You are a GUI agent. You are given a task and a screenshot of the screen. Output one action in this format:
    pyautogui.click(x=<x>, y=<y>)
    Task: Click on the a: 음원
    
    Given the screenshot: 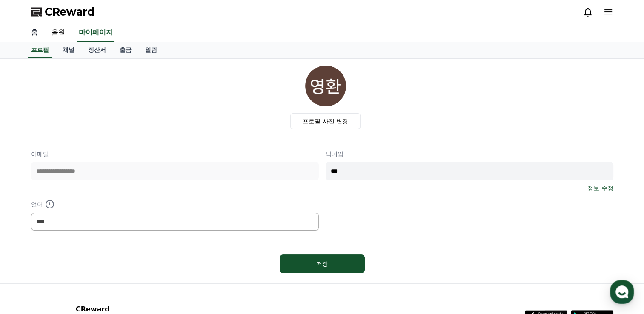 What is the action you would take?
    pyautogui.click(x=59, y=33)
    